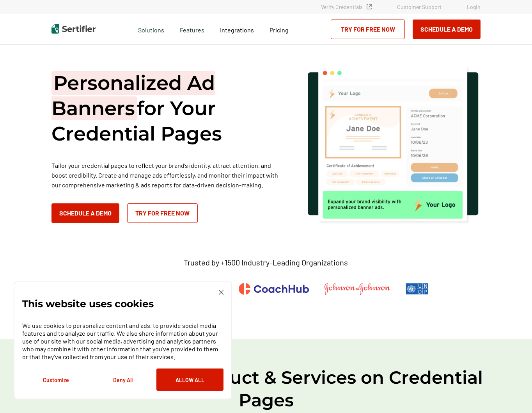 Image resolution: width=532 pixels, height=413 pixels. Describe the element at coordinates (56, 379) in the screenshot. I see `button: Customize` at that location.